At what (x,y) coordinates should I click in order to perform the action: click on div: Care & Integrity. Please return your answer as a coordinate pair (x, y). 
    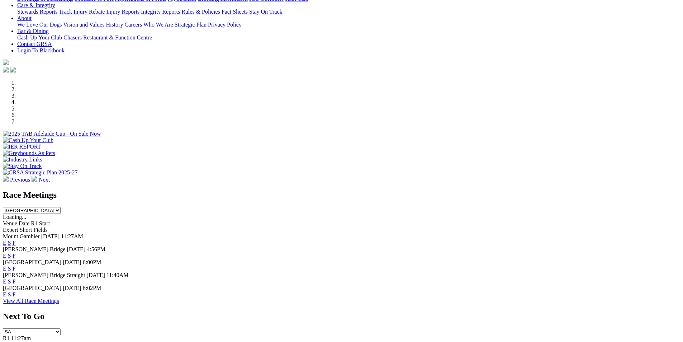
    Looking at the image, I should click on (349, 12).